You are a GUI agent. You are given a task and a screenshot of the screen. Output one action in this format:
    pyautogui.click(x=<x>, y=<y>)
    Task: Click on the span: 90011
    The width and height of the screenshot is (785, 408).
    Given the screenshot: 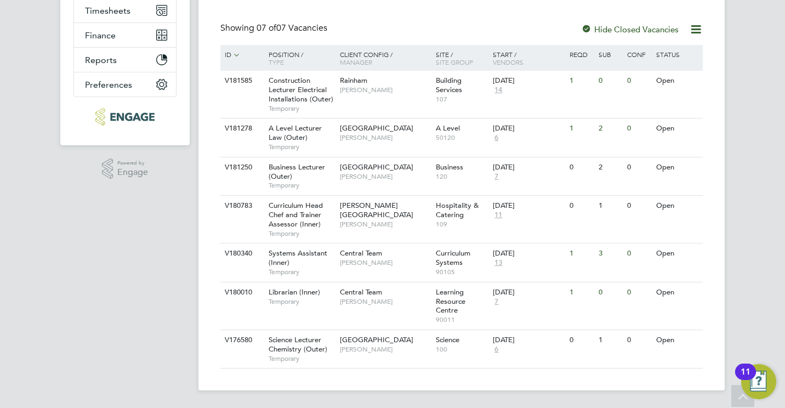 What is the action you would take?
    pyautogui.click(x=461, y=319)
    